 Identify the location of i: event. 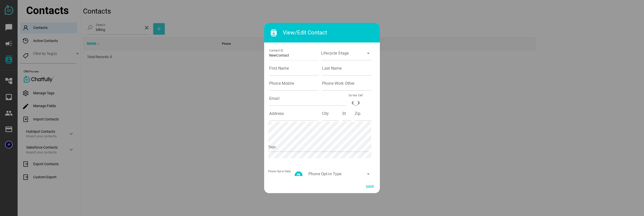
(298, 175).